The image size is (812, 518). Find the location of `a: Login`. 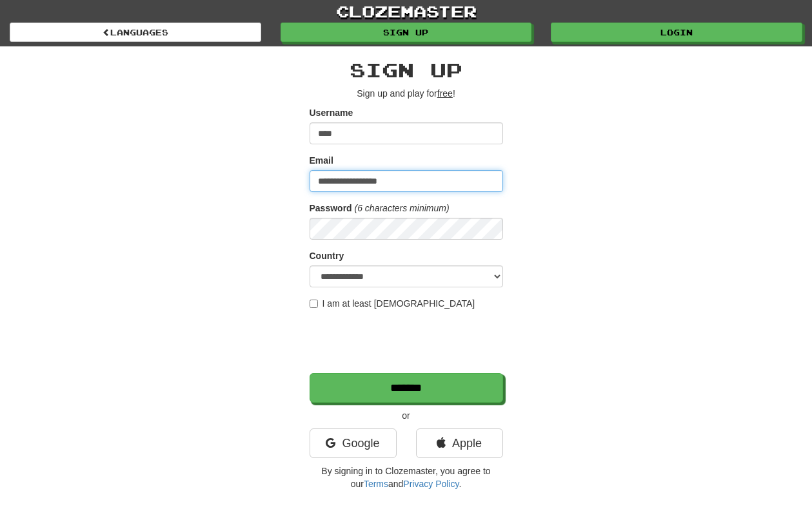

a: Login is located at coordinates (676, 32).